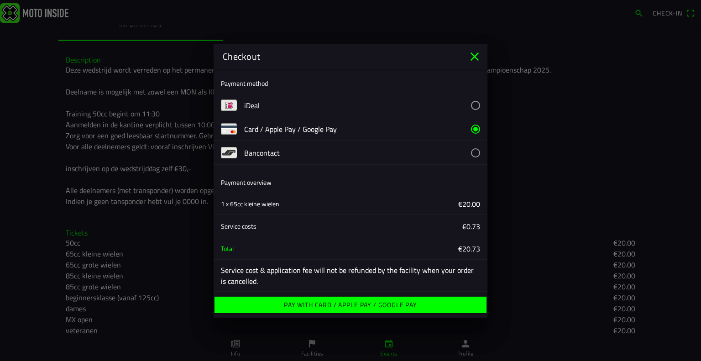  Describe the element at coordinates (227, 248) in the screenshot. I see `ion-text: Total` at that location.